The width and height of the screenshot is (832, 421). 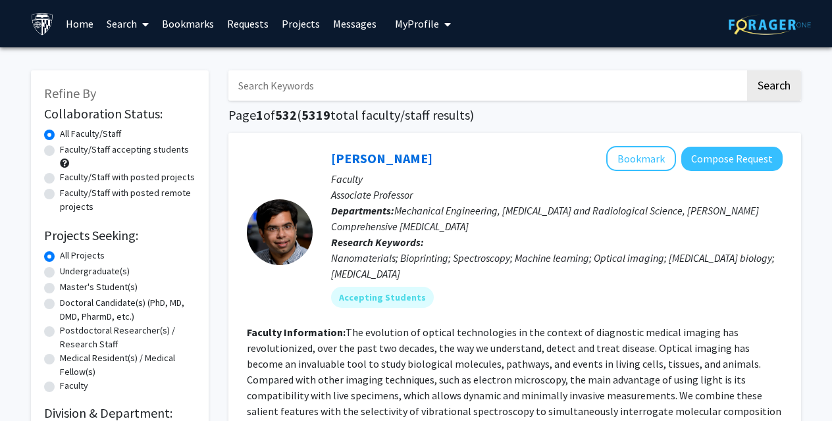 I want to click on label: Faculty/Staff accepting students, so click(x=124, y=149).